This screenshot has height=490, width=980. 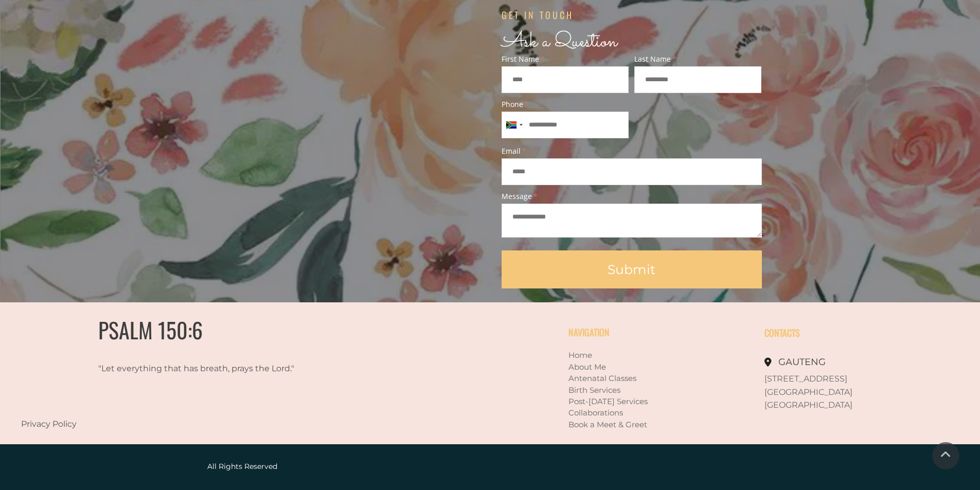 What do you see at coordinates (194, 368) in the screenshot?
I see `span: "Let everything that has breath, prays the Lord` at bounding box center [194, 368].